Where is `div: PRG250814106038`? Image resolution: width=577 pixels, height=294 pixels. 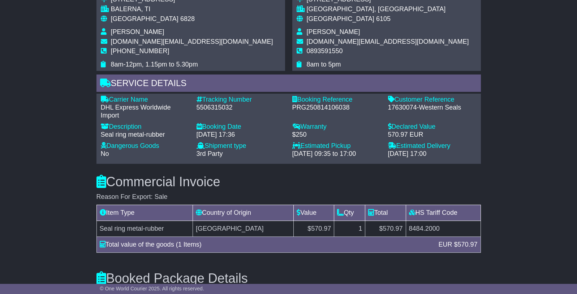
div: PRG250814106038 is located at coordinates (336, 108).